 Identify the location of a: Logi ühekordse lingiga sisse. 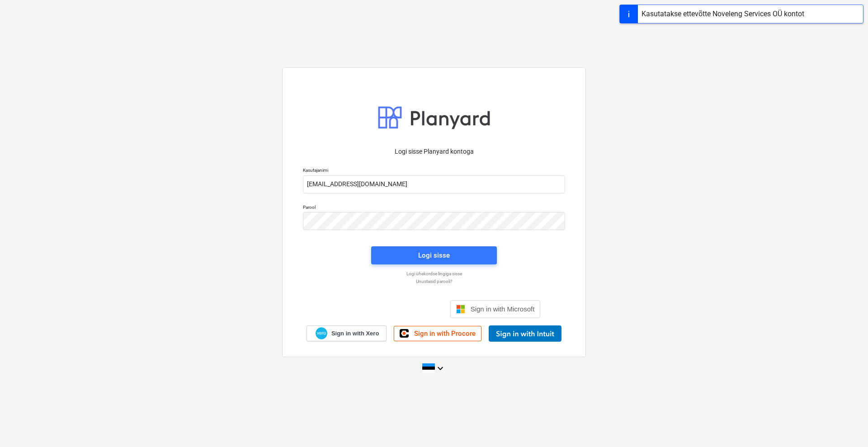
(434, 273).